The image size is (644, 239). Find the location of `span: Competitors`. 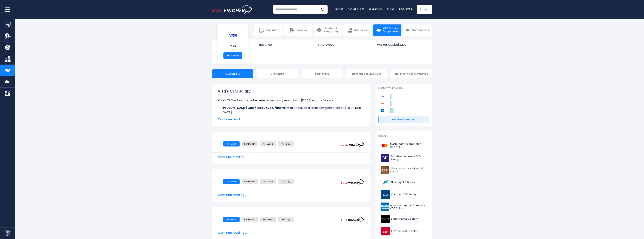

span: Competitors is located at coordinates (421, 30).